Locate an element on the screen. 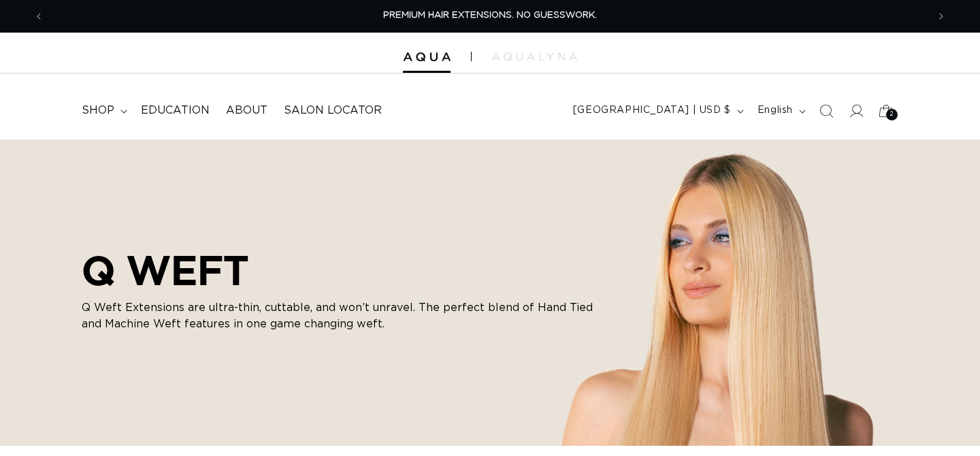 This screenshot has height=456, width=980. span: 2 is located at coordinates (892, 114).